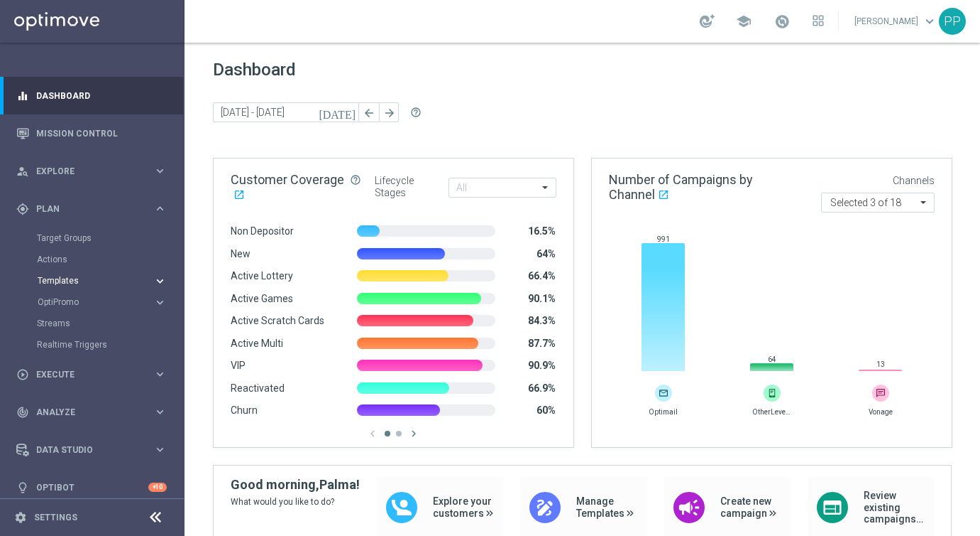 This screenshot has width=980, height=536. Describe the element at coordinates (85, 208) in the screenshot. I see `div: Plan` at that location.